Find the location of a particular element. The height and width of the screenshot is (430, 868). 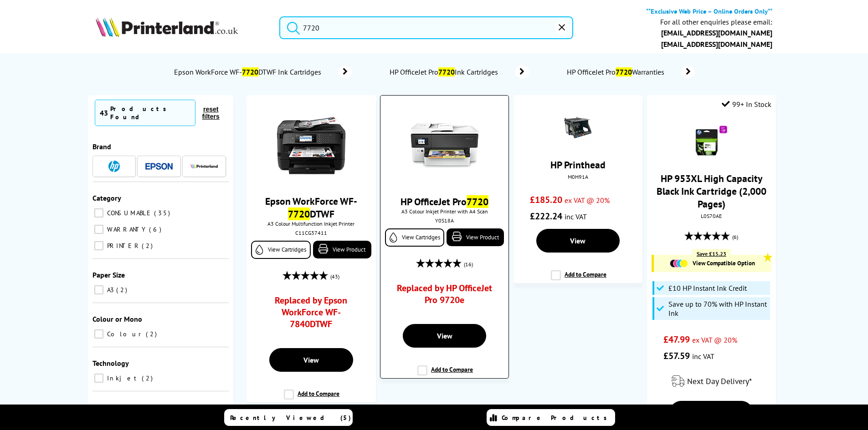

span: Epson WorkForce WF- DTWF Ink Cartridges is located at coordinates (249, 72).